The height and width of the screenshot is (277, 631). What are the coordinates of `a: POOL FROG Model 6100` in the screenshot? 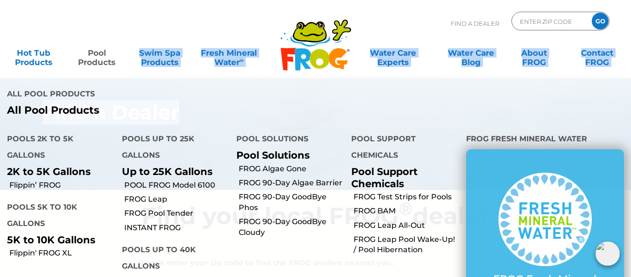 It's located at (177, 185).